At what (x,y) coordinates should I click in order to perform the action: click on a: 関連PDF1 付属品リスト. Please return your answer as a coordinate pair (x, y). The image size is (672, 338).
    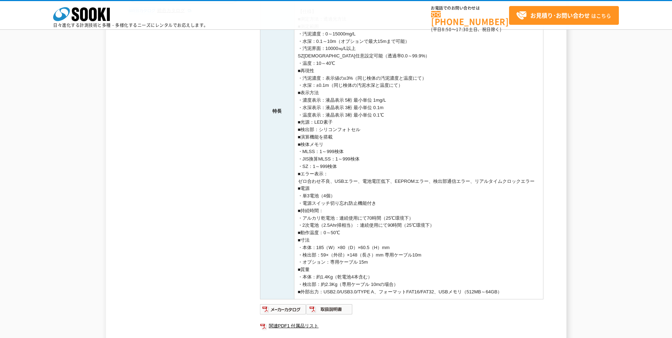
    Looking at the image, I should click on (402, 326).